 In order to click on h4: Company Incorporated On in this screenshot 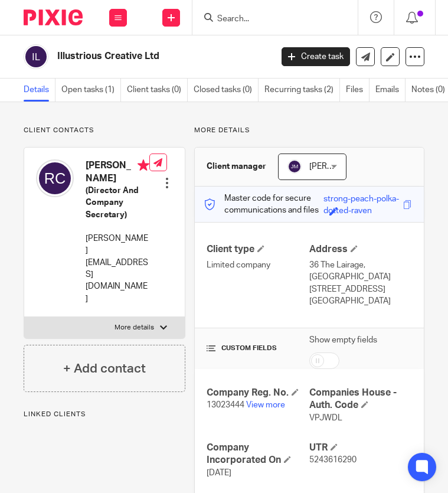, I will do `click(258, 454)`.